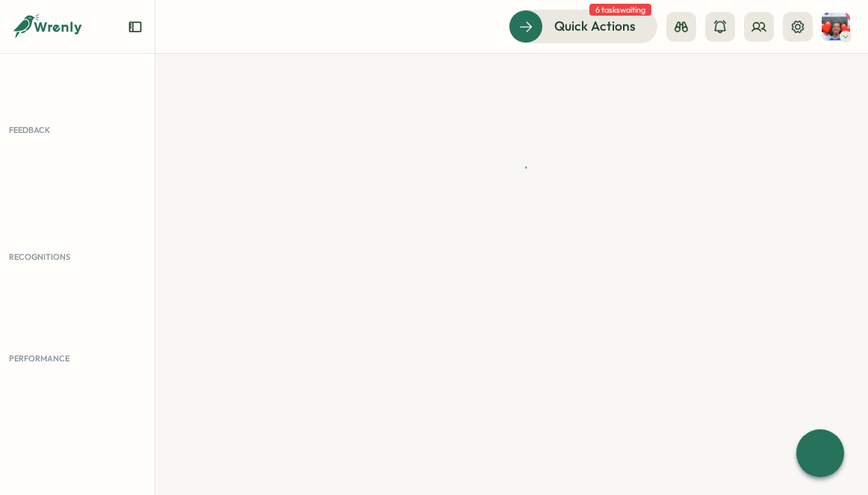 This screenshot has width=868, height=495. What do you see at coordinates (583, 26) in the screenshot?
I see `button: Quick Actions` at bounding box center [583, 26].